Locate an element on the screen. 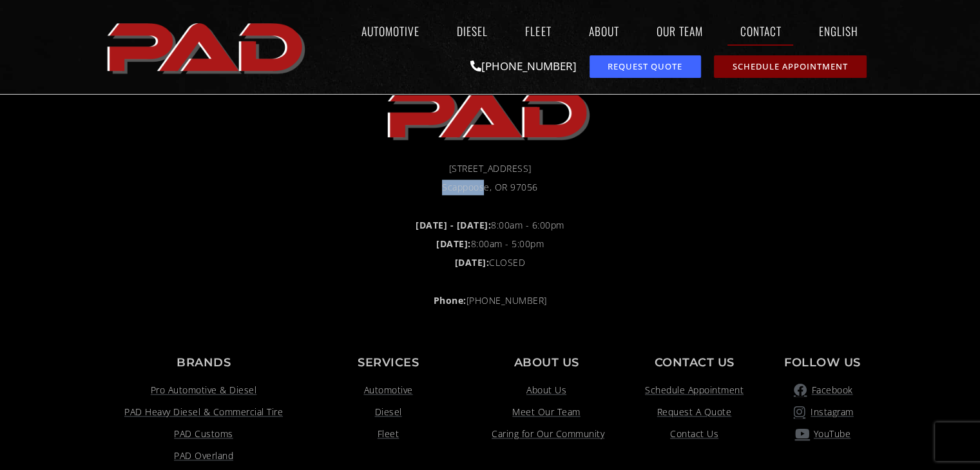 The image size is (980, 470). p: About Us is located at coordinates (546, 363).